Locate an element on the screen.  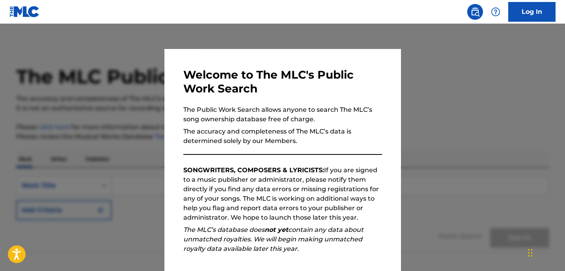
strong: SONGWRITERS, COMPOSERS & LYRICISTS: is located at coordinates (254, 170).